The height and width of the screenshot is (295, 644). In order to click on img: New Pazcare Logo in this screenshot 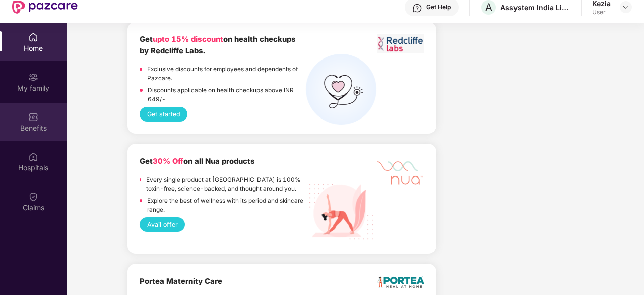, I will do `click(45, 7)`.